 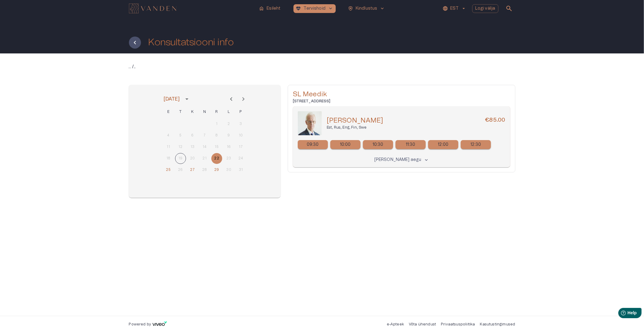 What do you see at coordinates (243, 99) in the screenshot?
I see `button: Next month` at bounding box center [243, 99].